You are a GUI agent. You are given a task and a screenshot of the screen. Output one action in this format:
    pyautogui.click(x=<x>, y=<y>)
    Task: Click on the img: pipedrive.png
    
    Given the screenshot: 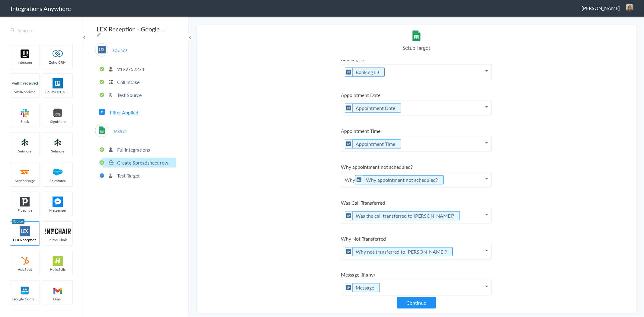 What is the action you would take?
    pyautogui.click(x=25, y=201)
    